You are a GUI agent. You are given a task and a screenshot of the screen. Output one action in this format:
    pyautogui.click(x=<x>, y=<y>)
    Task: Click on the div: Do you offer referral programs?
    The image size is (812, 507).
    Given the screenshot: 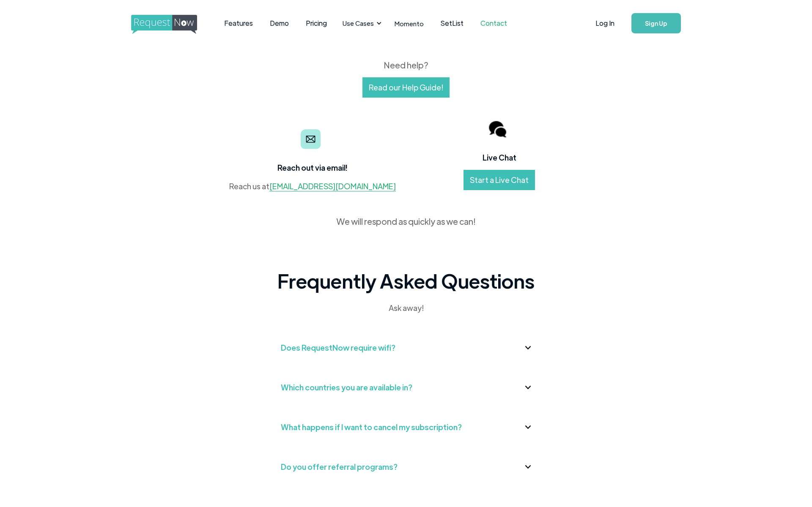 What is the action you would take?
    pyautogui.click(x=339, y=467)
    